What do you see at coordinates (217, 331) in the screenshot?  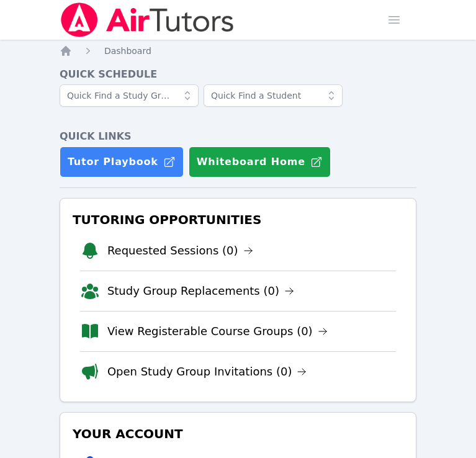 I see `a: View Registerable Course Groups (0)` at bounding box center [217, 331].